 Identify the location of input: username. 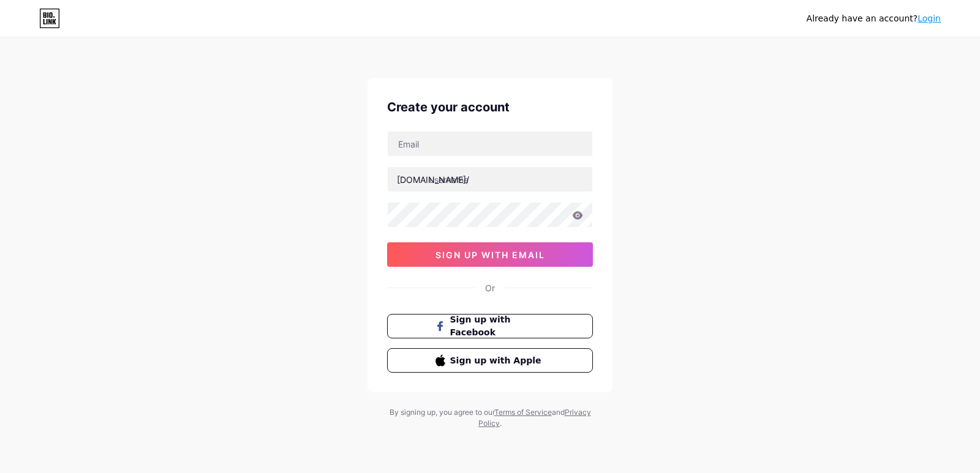
(490, 179).